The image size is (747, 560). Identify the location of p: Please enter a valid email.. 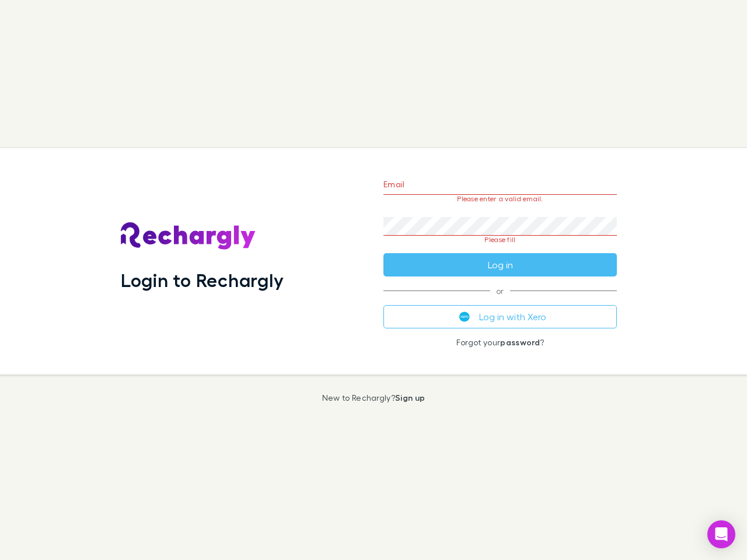
(500, 199).